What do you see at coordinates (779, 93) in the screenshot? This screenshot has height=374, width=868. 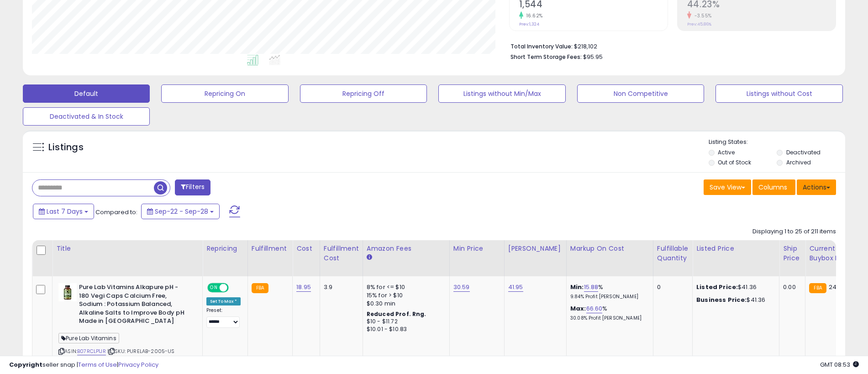 I see `button: Listings without Cost` at bounding box center [779, 93].